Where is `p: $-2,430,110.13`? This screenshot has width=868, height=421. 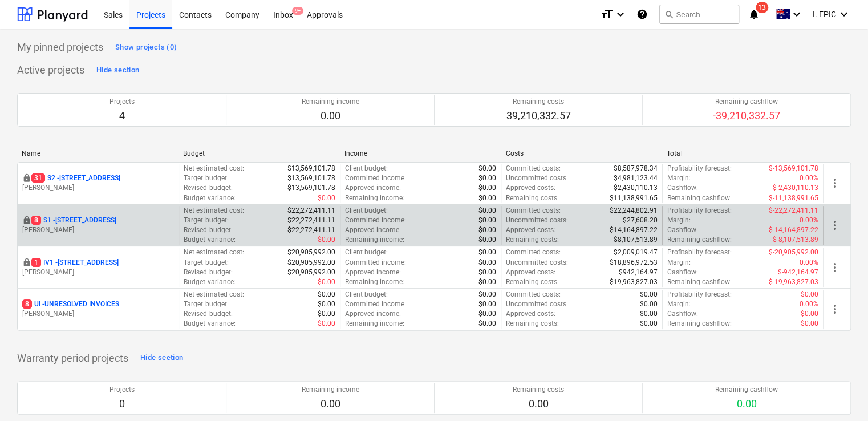 p: $-2,430,110.13 is located at coordinates (796, 188).